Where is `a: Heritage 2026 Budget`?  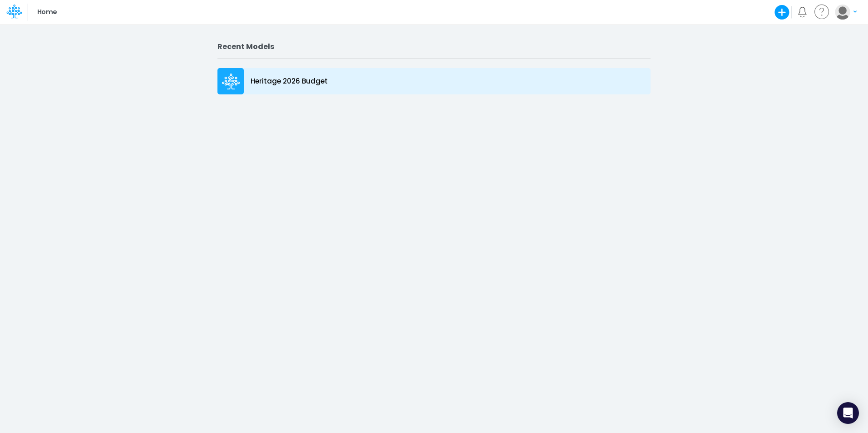
a: Heritage 2026 Budget is located at coordinates (434, 81).